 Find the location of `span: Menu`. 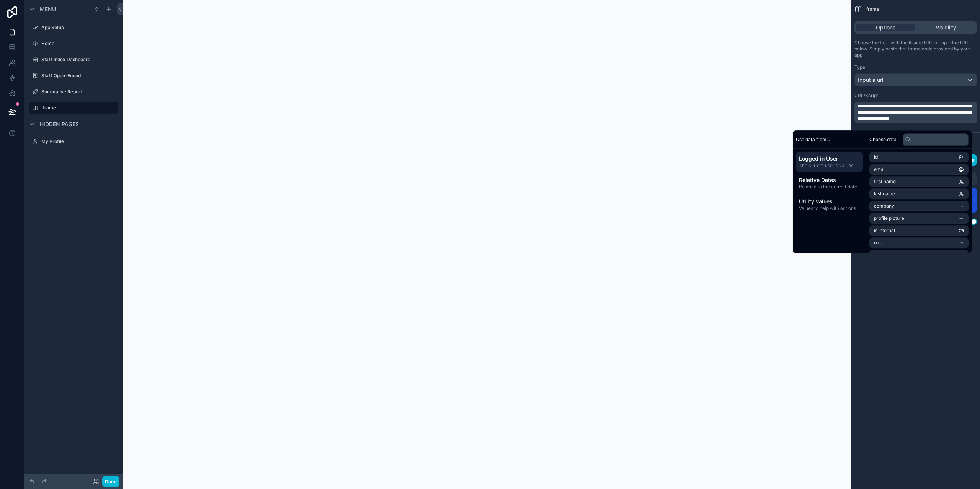

span: Menu is located at coordinates (47, 9).